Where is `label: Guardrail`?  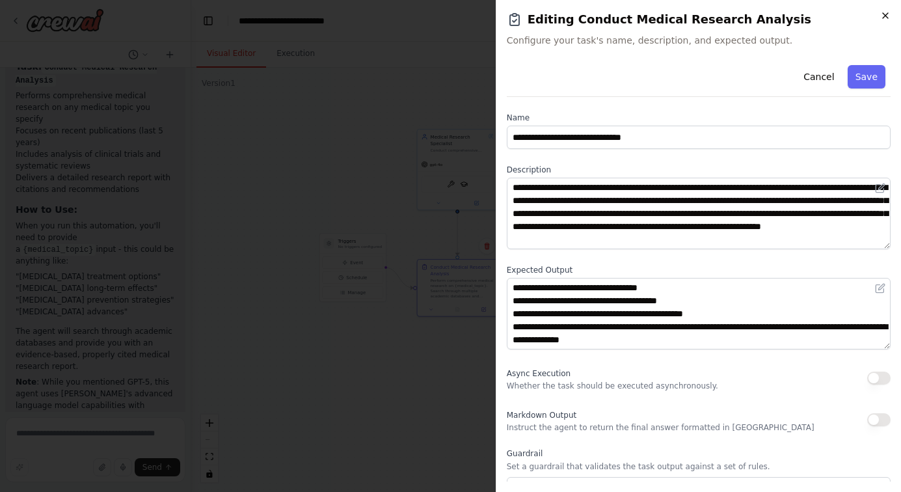
label: Guardrail is located at coordinates (699, 453).